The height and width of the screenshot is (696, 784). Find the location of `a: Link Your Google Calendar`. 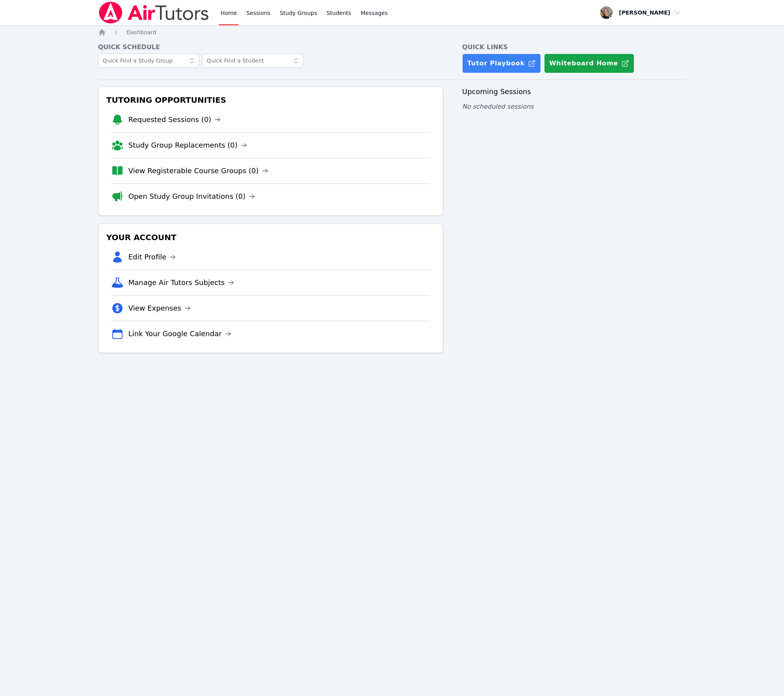

a: Link Your Google Calendar is located at coordinates (179, 334).